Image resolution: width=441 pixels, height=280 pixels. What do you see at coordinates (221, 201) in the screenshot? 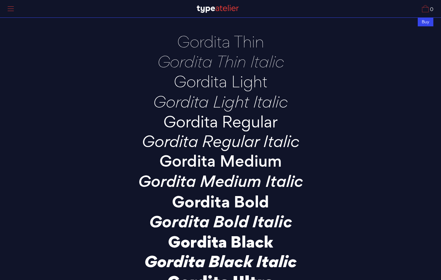
I see `p: Gordita Bold` at bounding box center [221, 201].